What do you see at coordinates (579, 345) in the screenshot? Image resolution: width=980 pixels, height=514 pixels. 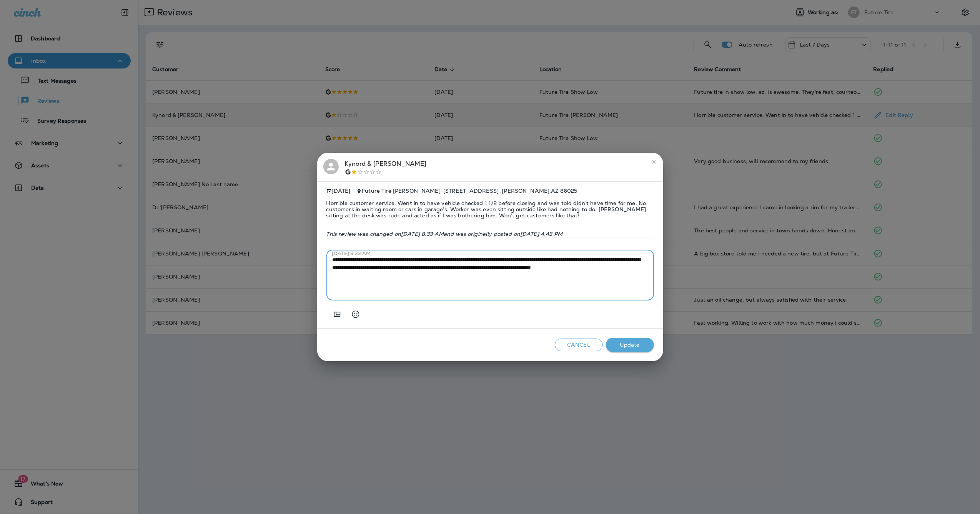 I see `button: Cancel` at bounding box center [579, 345].